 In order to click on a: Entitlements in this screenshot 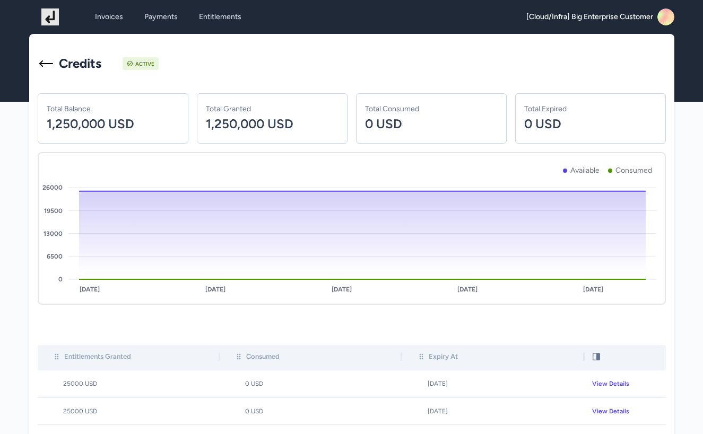, I will do `click(220, 17)`.